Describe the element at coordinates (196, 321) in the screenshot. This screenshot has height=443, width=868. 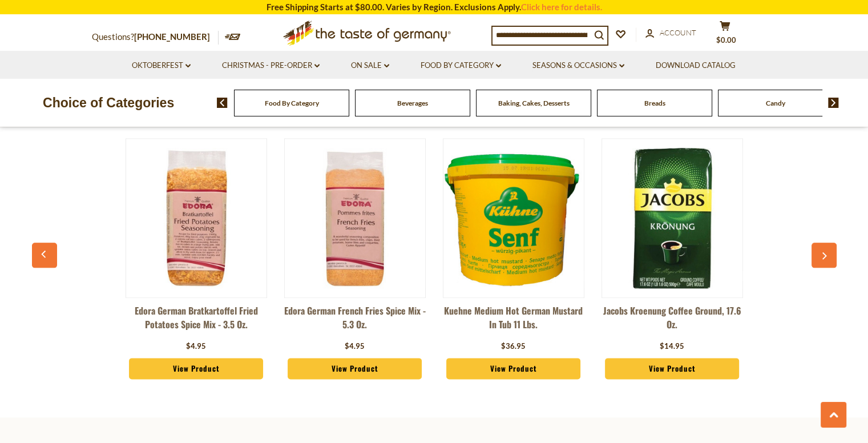
I see `a: Edora German Bratkartoffel Fried Potatoes Spice Mix - 3.5 oz.` at that location.